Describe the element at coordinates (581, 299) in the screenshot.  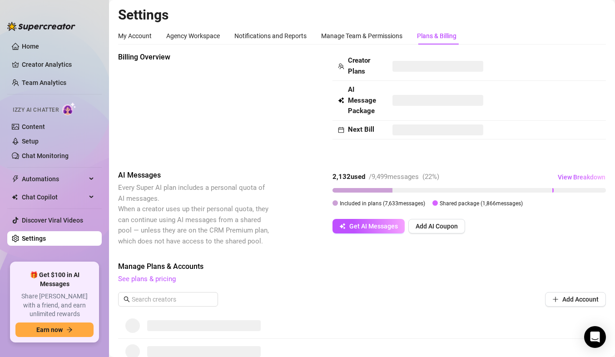
I see `span: Add Account` at that location.